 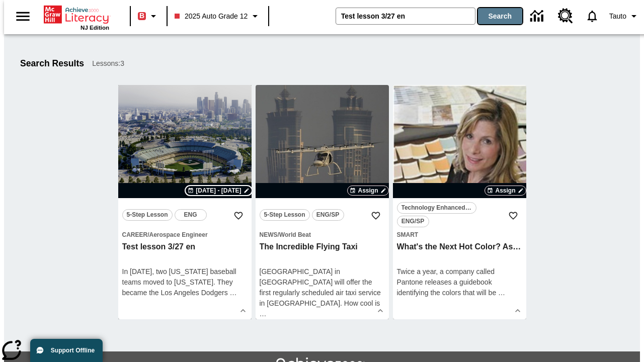 What do you see at coordinates (218, 190) in the screenshot?
I see `button: Aug 21 - Aug 21 Choose Dates` at bounding box center [218, 190].